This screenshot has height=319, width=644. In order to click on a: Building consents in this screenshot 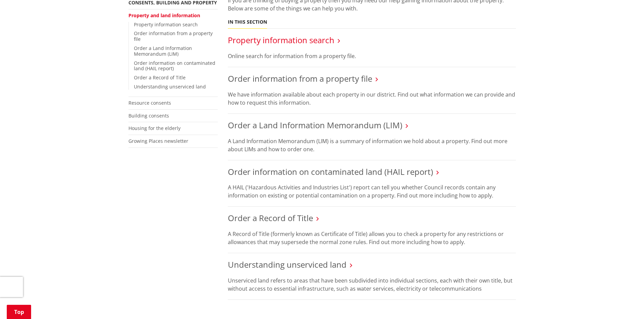, I will do `click(149, 115)`.